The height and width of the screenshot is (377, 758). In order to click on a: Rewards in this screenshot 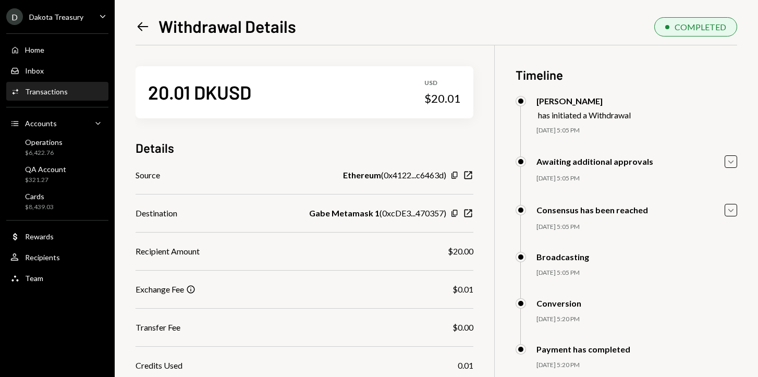, I will do `click(57, 236)`.